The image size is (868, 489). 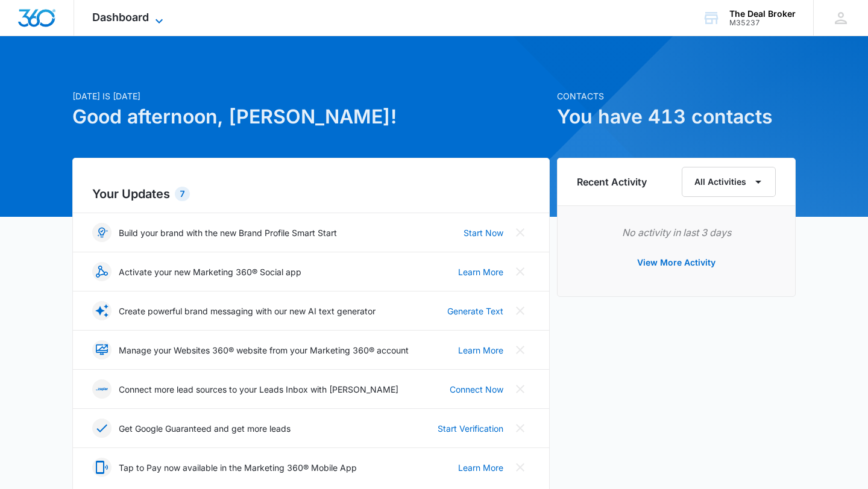 What do you see at coordinates (264, 350) in the screenshot?
I see `p: Manage your Websites 360® website from your Marketing 360® account` at bounding box center [264, 350].